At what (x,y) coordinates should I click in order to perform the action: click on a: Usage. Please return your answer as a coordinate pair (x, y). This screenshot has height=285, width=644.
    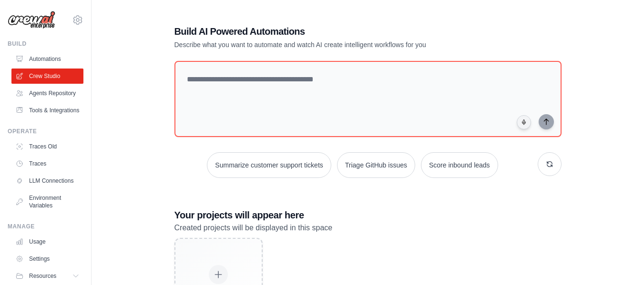
    Looking at the image, I should click on (47, 242).